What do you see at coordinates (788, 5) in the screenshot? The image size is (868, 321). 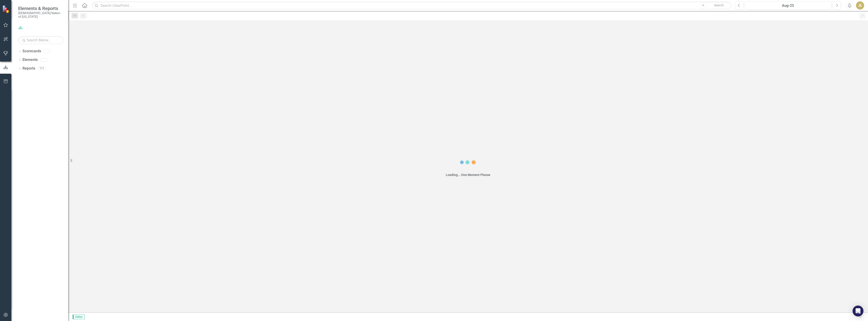 I see `div: Aug-25` at bounding box center [788, 5].